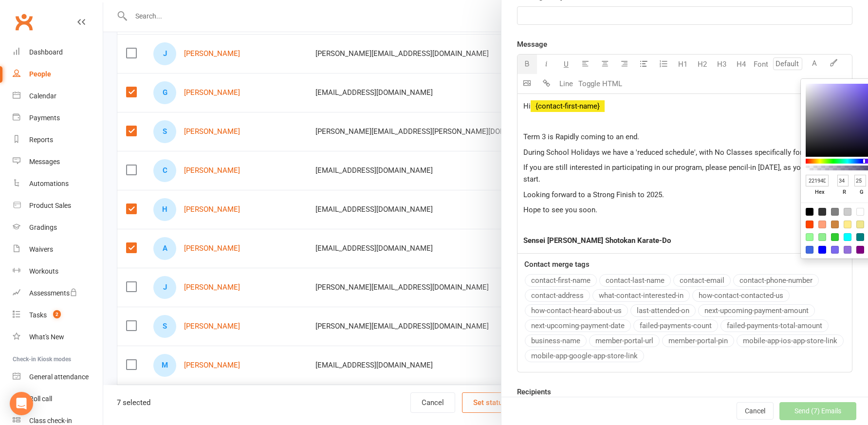  What do you see at coordinates (860, 237) in the screenshot?
I see `div: #008080` at bounding box center [860, 237].